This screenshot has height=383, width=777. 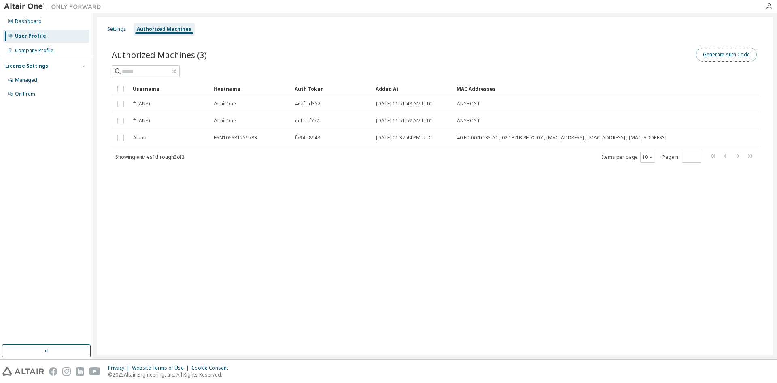 I want to click on span: ESN109SR1259783, so click(x=236, y=138).